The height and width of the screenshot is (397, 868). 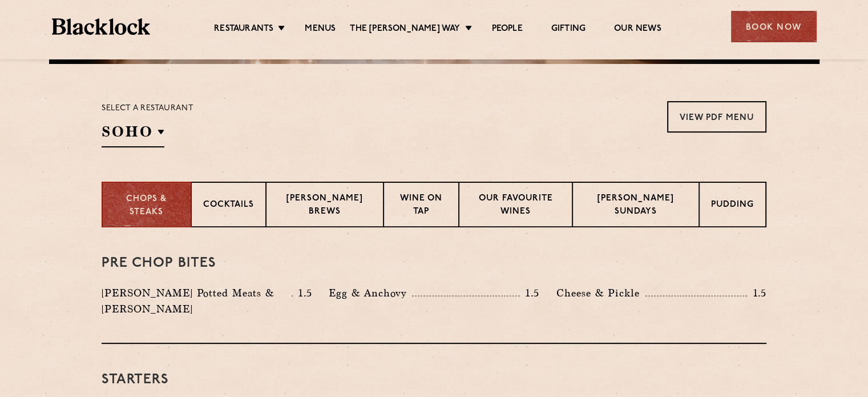 I want to click on p: Chops & Steaks, so click(x=146, y=206).